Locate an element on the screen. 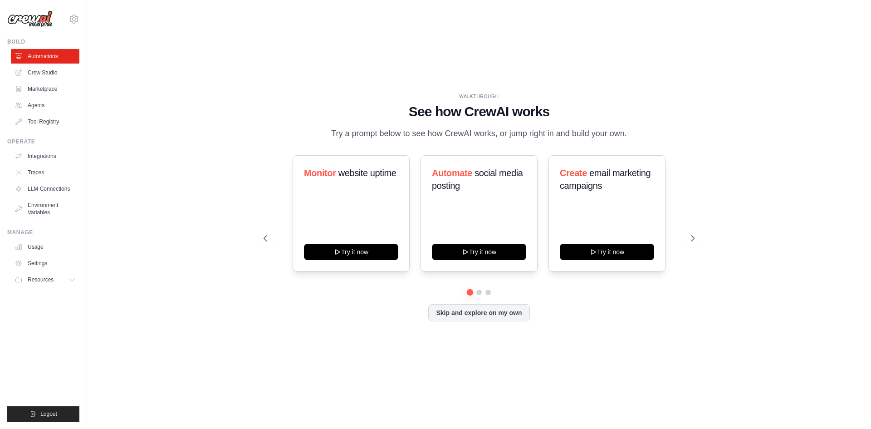 This screenshot has width=871, height=429. a: LLM Connections is located at coordinates (45, 189).